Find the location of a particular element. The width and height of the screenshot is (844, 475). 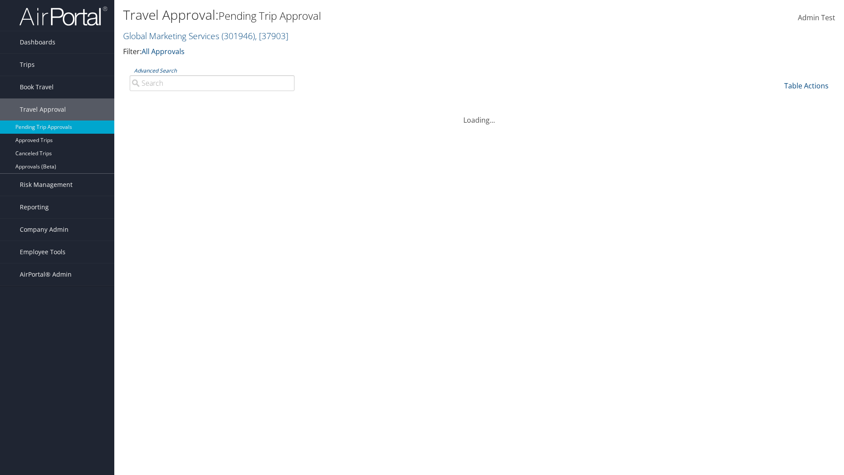

p: Filter: is located at coordinates (361, 52).